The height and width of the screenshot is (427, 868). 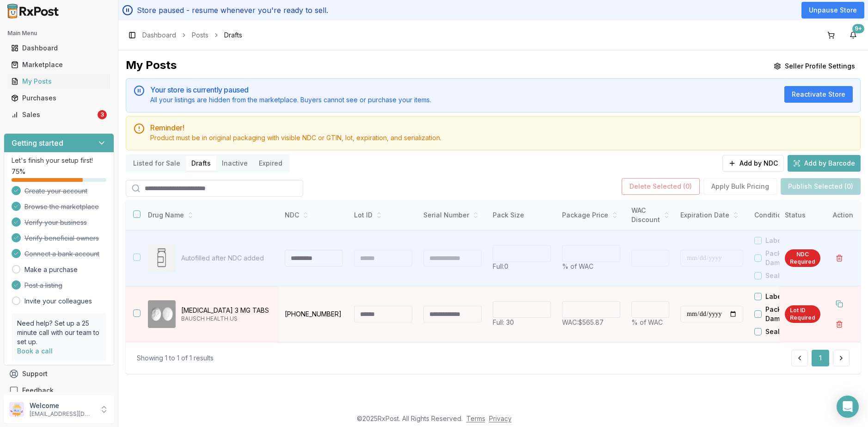 I want to click on div: Package Price, so click(x=591, y=215).